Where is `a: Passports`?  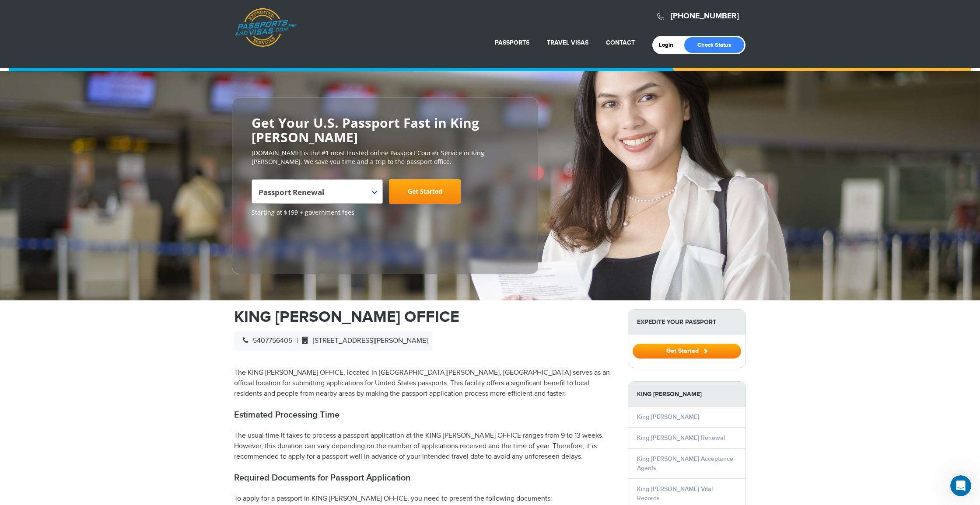 a: Passports is located at coordinates (512, 43).